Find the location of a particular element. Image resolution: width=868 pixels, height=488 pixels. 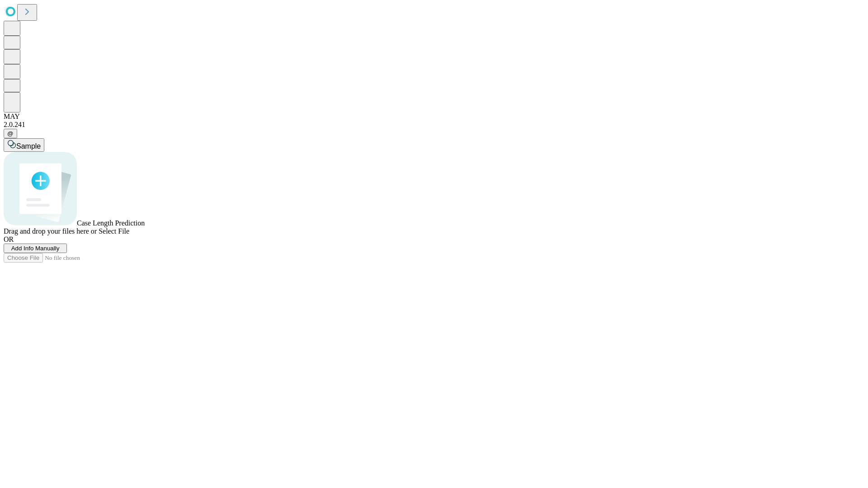

span: Sample is located at coordinates (28, 146).